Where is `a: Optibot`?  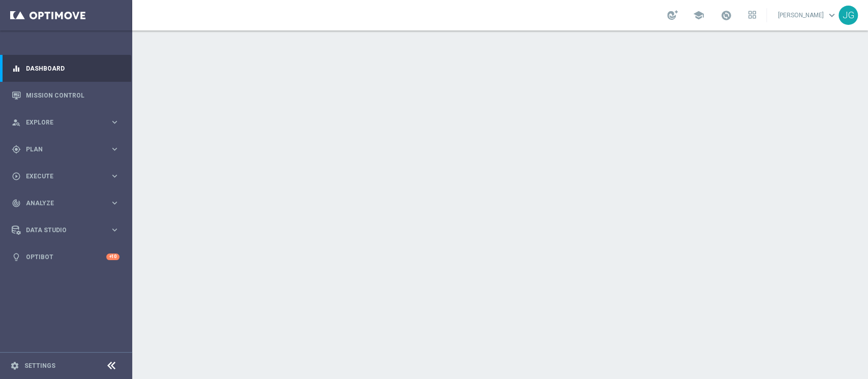 a: Optibot is located at coordinates (66, 256).